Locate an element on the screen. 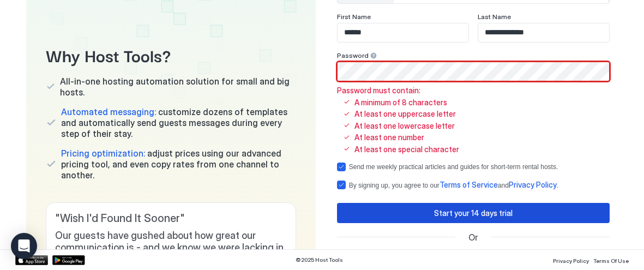 This screenshot has width=644, height=270. div: Google Play Store is located at coordinates (69, 261).